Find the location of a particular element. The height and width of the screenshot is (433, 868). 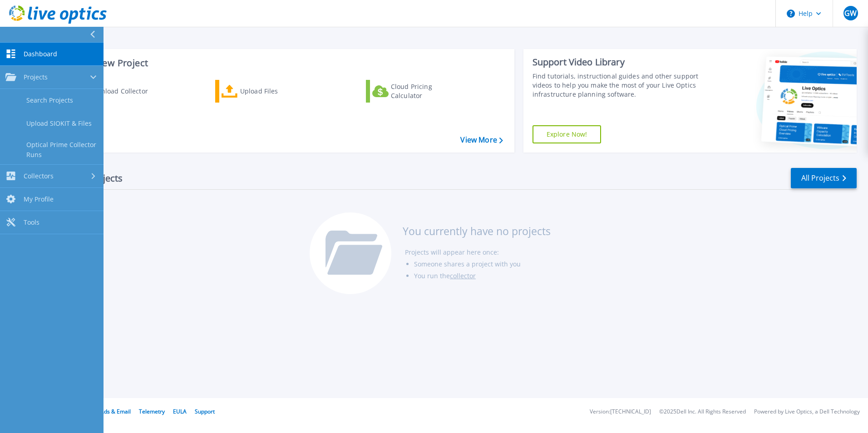

div: Support Video Library is located at coordinates (617, 62).